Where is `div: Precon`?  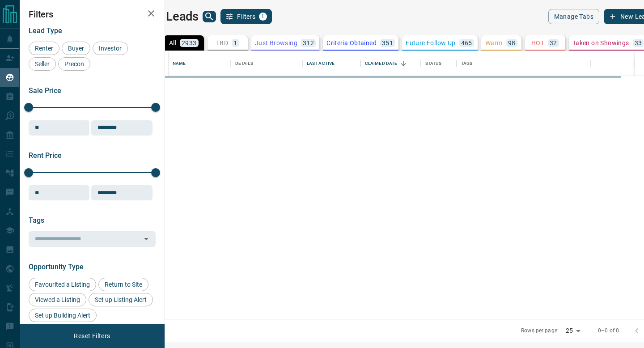
div: Precon is located at coordinates (74, 64).